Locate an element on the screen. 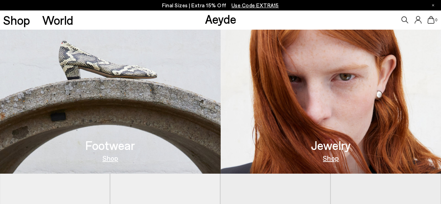 This screenshot has width=441, height=204. a: World is located at coordinates (58, 20).